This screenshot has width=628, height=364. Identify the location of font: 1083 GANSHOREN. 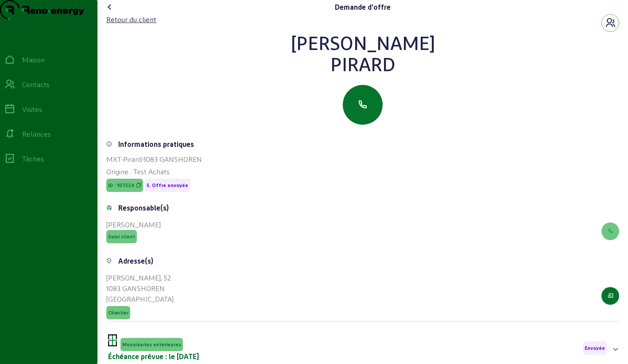
(136, 288).